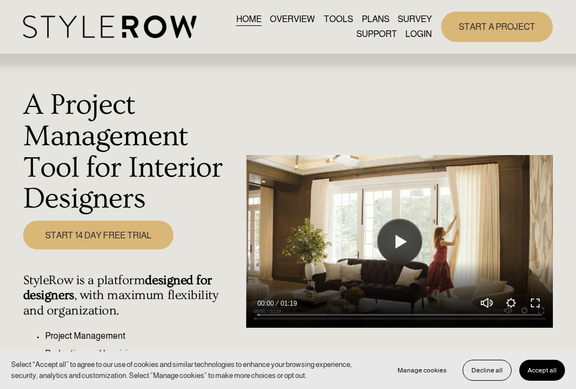  What do you see at coordinates (415, 19) in the screenshot?
I see `a: SURVEY` at bounding box center [415, 19].